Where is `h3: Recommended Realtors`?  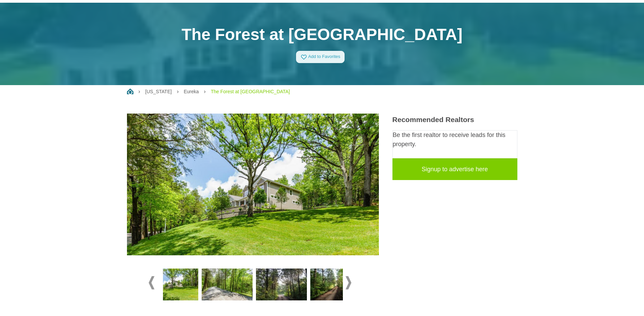
h3: Recommended Realtors is located at coordinates (455, 120).